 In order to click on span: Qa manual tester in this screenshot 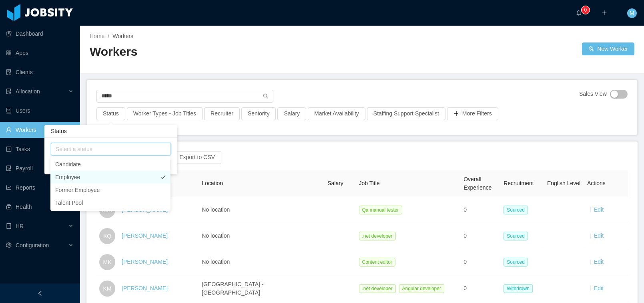, I will do `click(380, 210)`.